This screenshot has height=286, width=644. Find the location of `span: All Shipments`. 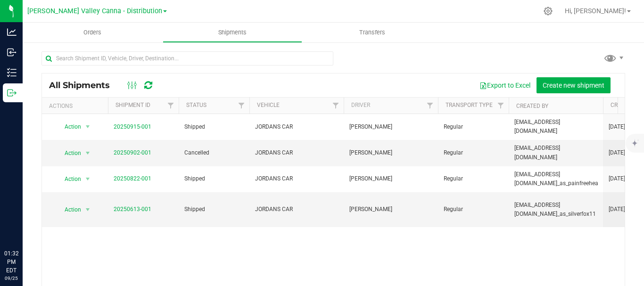

span: All Shipments is located at coordinates (84, 86).